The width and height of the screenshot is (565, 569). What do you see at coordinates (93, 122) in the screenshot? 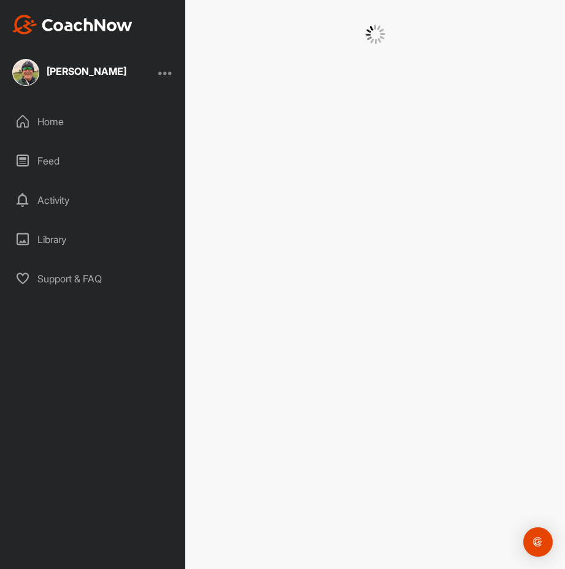
I see `div: Home` at bounding box center [93, 122].